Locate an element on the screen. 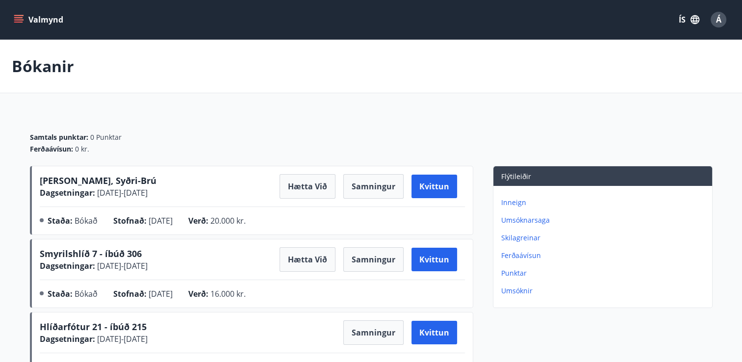 The height and width of the screenshot is (362, 742). p: Umsóknir is located at coordinates (605, 291).